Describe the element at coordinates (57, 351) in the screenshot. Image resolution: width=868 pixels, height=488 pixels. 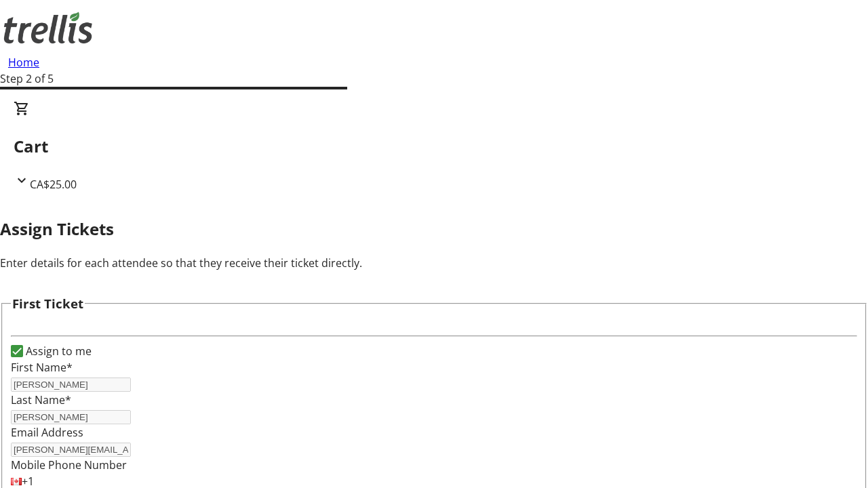
I see `label: Assign to me` at that location.